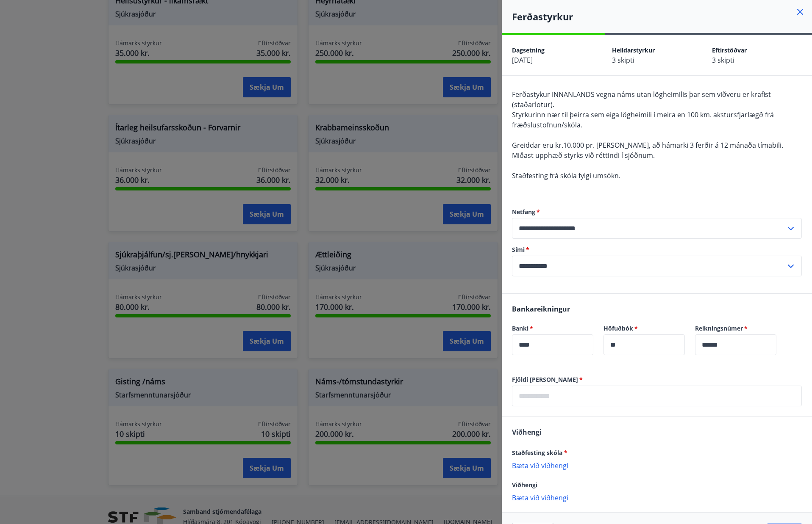 This screenshot has width=812, height=524. What do you see at coordinates (541, 309) in the screenshot?
I see `span: Bankareikningur` at bounding box center [541, 309].